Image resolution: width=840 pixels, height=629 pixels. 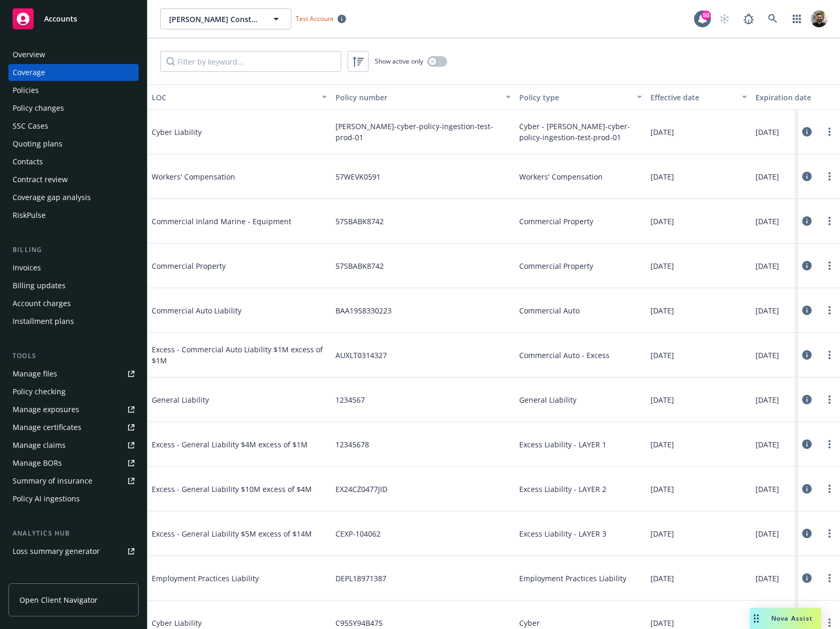 I want to click on span: BAA1958330223, so click(x=363, y=310).